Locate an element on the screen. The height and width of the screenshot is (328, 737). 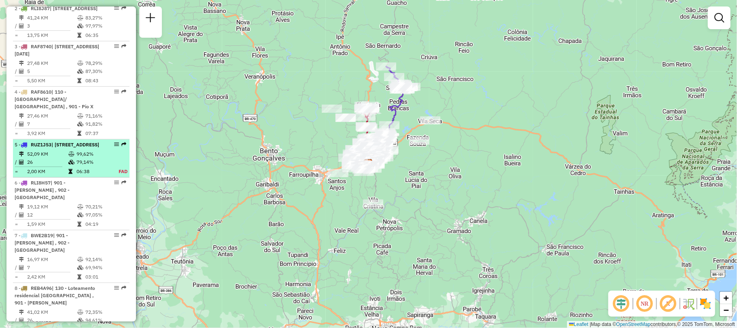
td: 78,29% is located at coordinates (105, 63).